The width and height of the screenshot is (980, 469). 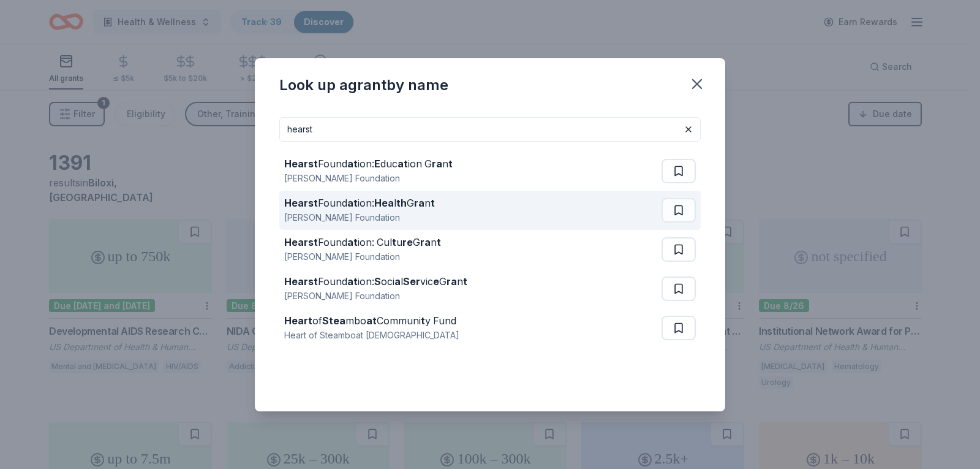 I want to click on div: Found ion: l G n, so click(x=360, y=203).